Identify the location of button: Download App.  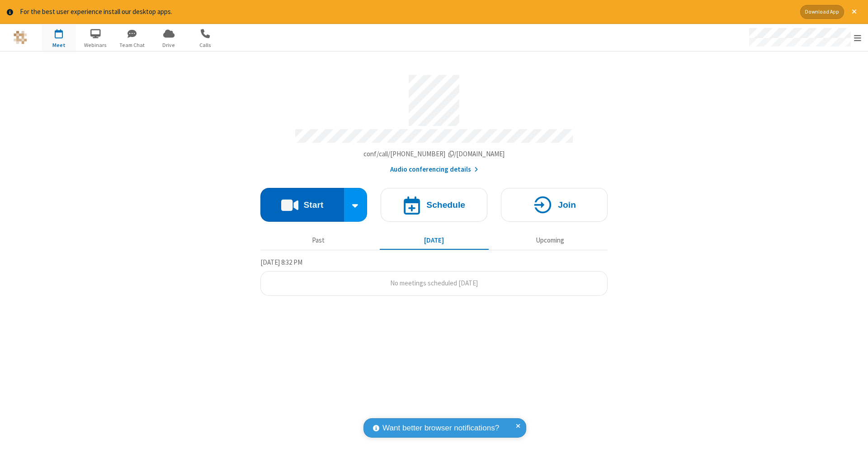
(822, 12).